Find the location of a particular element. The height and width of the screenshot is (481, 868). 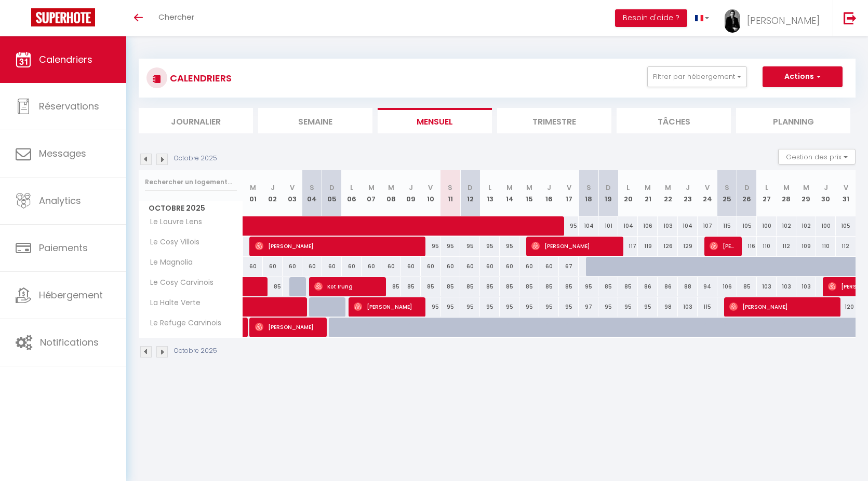

th: 11 is located at coordinates (450, 193).